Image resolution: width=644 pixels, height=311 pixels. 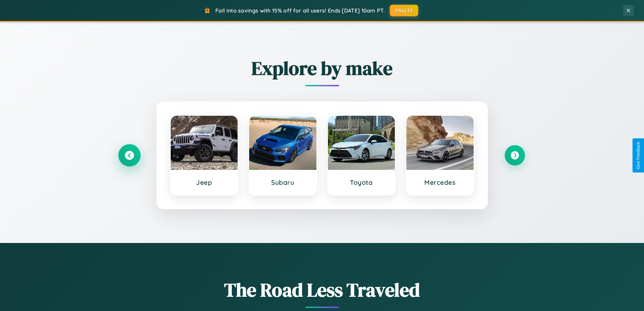 I want to click on h3: Toyota, so click(x=361, y=183).